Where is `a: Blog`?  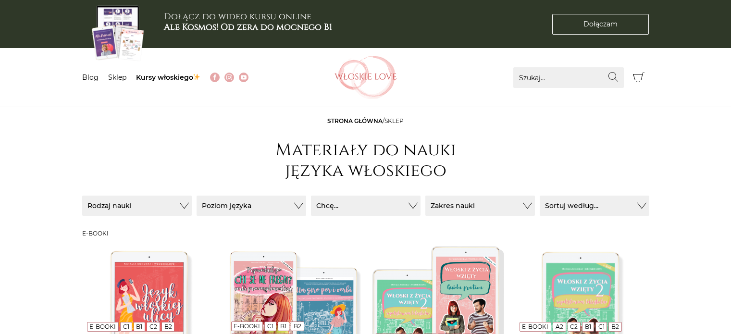
a: Blog is located at coordinates (90, 77).